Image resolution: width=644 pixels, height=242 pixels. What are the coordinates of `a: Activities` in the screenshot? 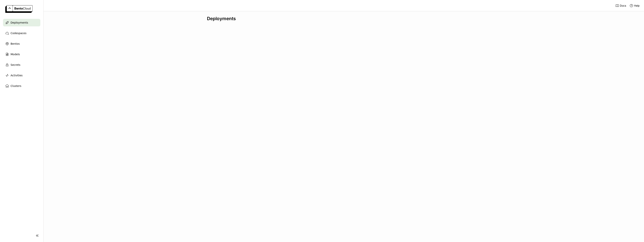 It's located at (22, 75).